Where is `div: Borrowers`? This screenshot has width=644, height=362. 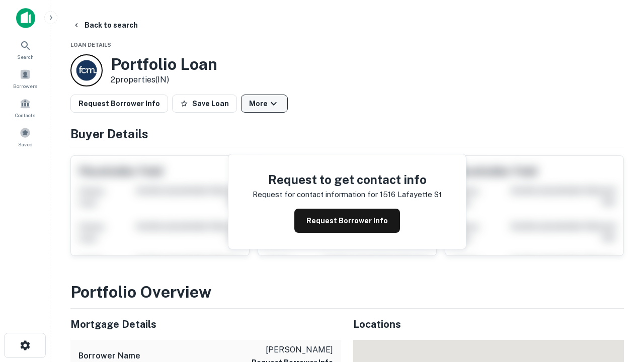 div: Borrowers is located at coordinates (25, 78).